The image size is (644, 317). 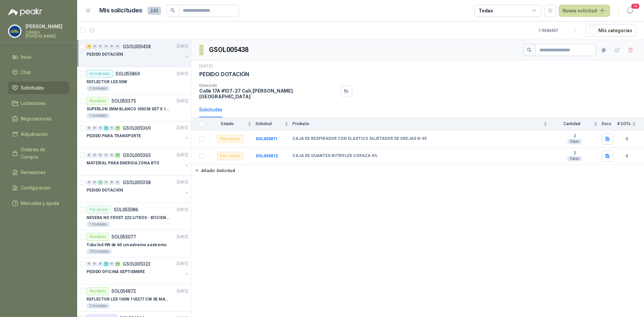 I want to click on h3: GSOL005438, so click(x=229, y=50).